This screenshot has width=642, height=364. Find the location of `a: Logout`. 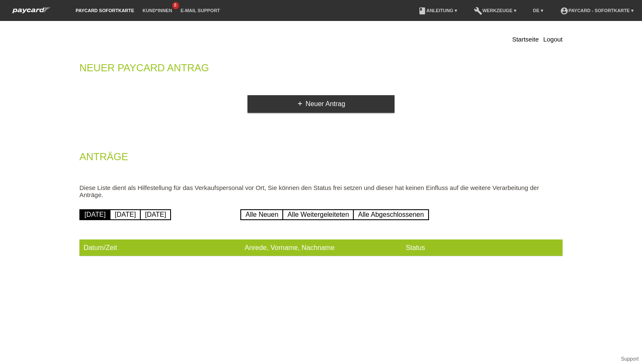

a: Logout is located at coordinates (553, 39).